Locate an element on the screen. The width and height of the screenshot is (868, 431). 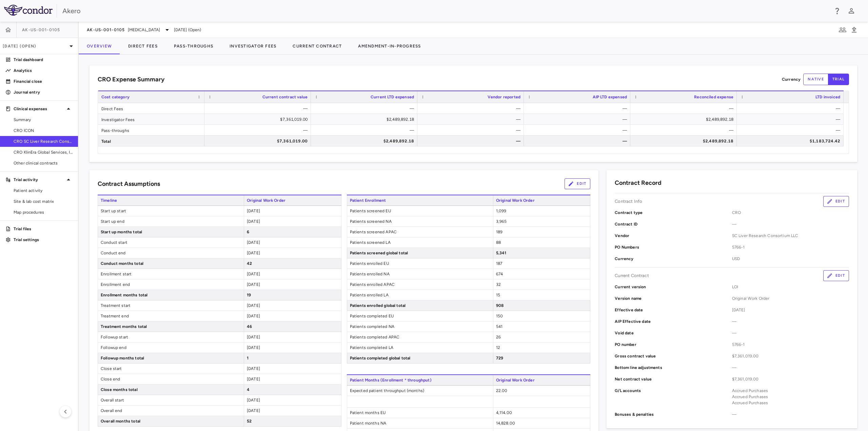
p: Currency is located at coordinates (790, 79).